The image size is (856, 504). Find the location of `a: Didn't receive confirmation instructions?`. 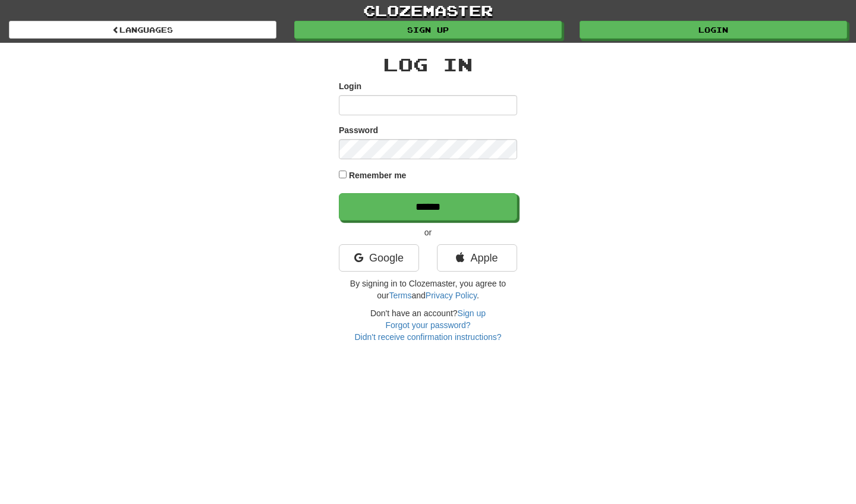

a: Didn't receive confirmation instructions? is located at coordinates (428, 337).